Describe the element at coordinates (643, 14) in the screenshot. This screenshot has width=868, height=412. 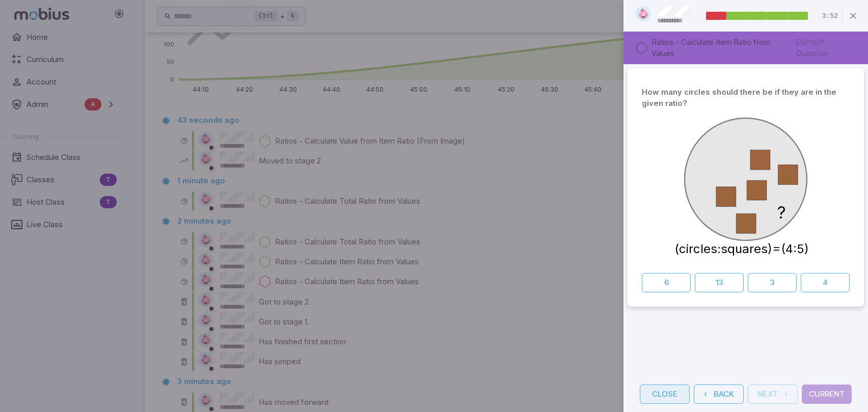
I see `img: hexagon.svg` at that location.